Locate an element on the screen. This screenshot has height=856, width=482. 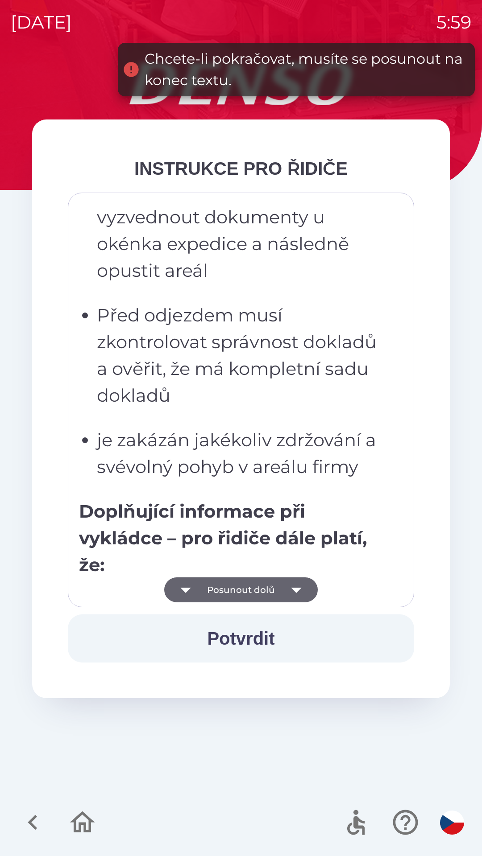
div: Chcete-li pokračovat, musíte se posunout na konec textu. is located at coordinates (305, 70).